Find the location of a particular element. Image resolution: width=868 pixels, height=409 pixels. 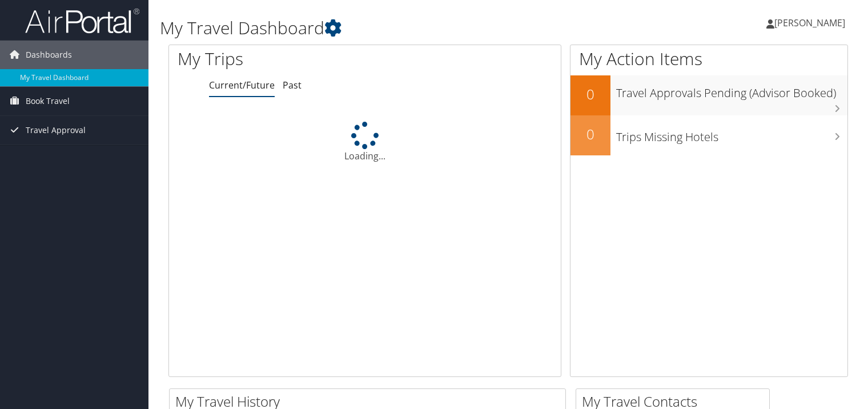

a: Current/Future is located at coordinates (242, 86).